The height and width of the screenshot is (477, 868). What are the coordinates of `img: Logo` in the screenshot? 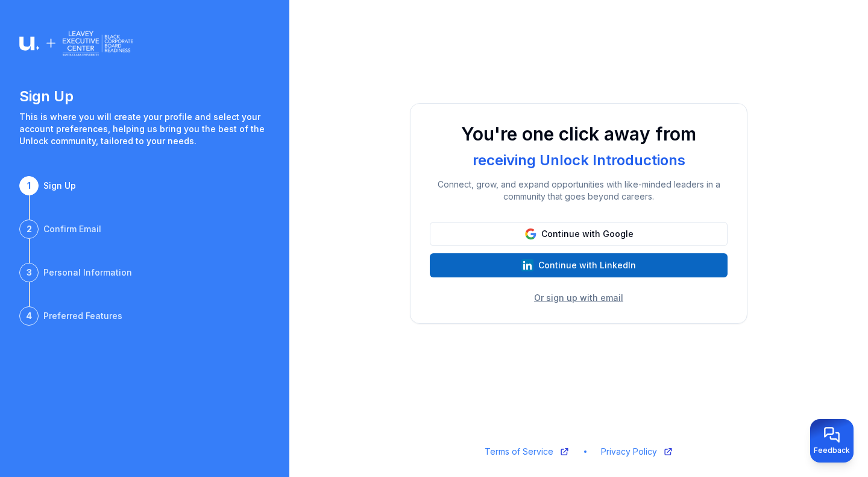 It's located at (76, 44).